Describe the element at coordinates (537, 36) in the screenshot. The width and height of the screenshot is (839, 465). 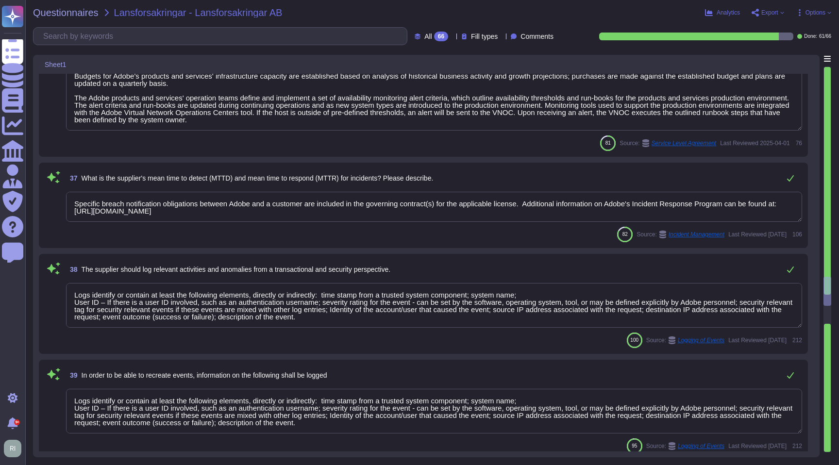
I see `span: Comments` at that location.